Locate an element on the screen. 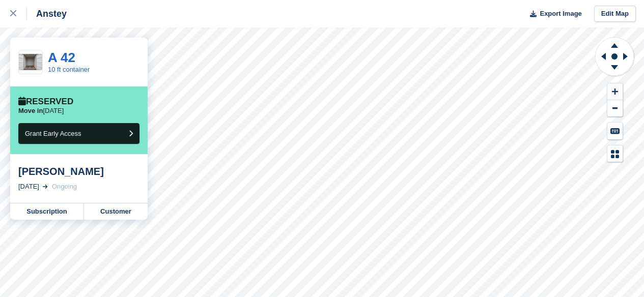 Image resolution: width=644 pixels, height=297 pixels. a: Subscription is located at coordinates (47, 211).